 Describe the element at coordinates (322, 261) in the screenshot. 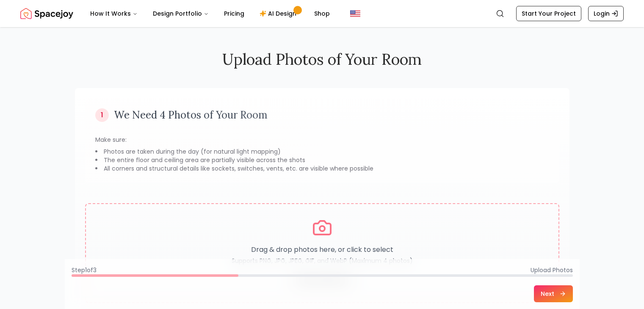

I see `p: Supports PNG, JPG, JPEG, GIF, and WebP (Maximum 4 photos)` at that location.